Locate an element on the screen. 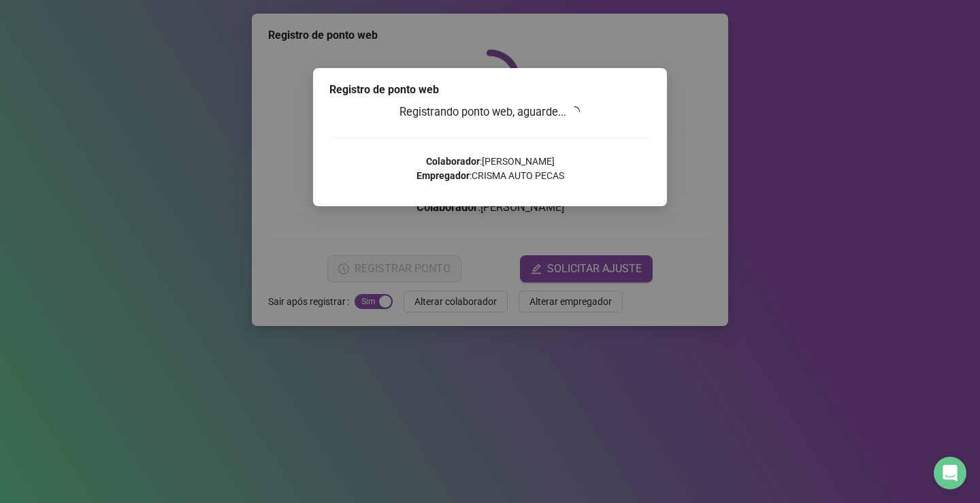 The width and height of the screenshot is (980, 503). span: loading is located at coordinates (574, 111).